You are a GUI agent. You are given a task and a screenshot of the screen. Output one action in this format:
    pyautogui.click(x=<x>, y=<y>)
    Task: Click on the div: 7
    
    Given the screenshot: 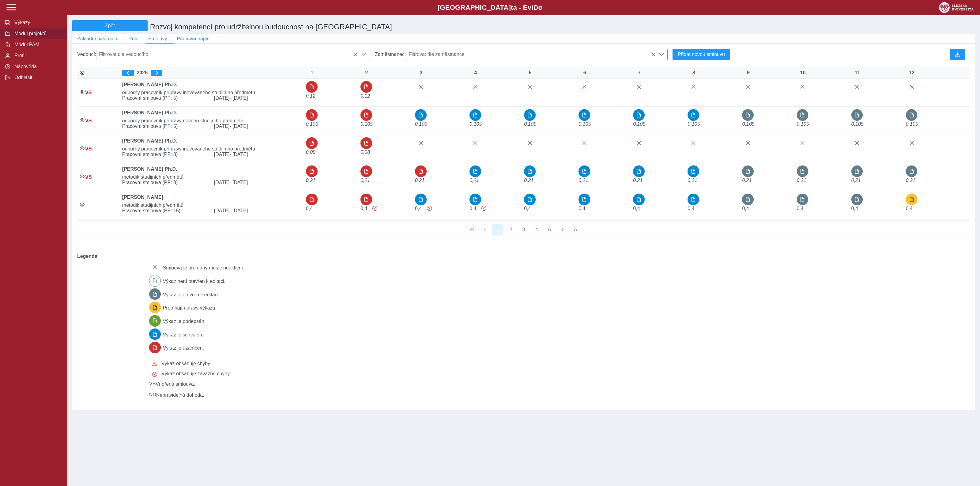 What is the action you would take?
    pyautogui.click(x=639, y=73)
    